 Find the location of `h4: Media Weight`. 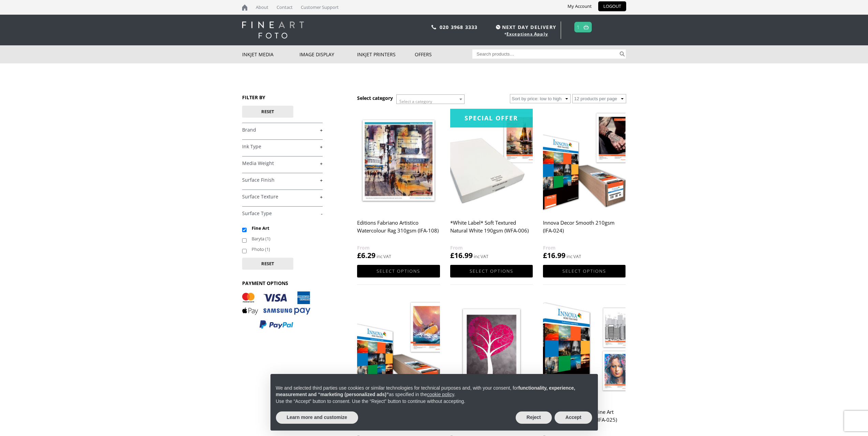

h4: Media Weight is located at coordinates (282, 163).